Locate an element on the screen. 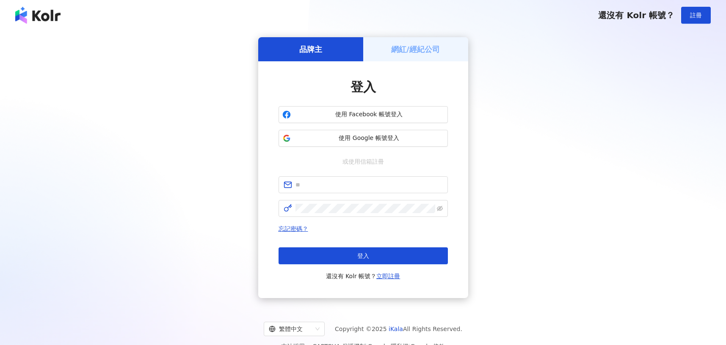  span: eye-invisible is located at coordinates (440, 209).